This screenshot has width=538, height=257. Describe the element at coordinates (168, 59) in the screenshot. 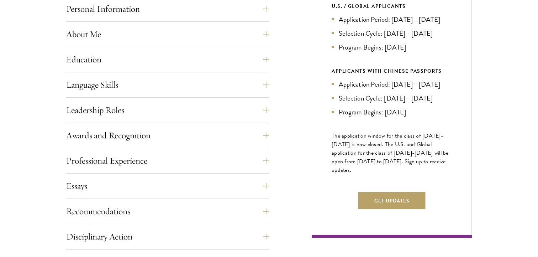

I see `button: Education` at that location.